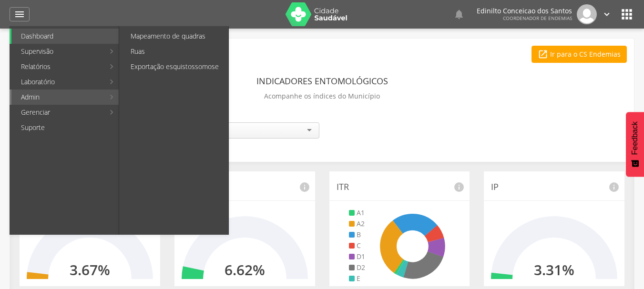  What do you see at coordinates (58, 67) in the screenshot?
I see `a: Relatórios` at bounding box center [58, 67].